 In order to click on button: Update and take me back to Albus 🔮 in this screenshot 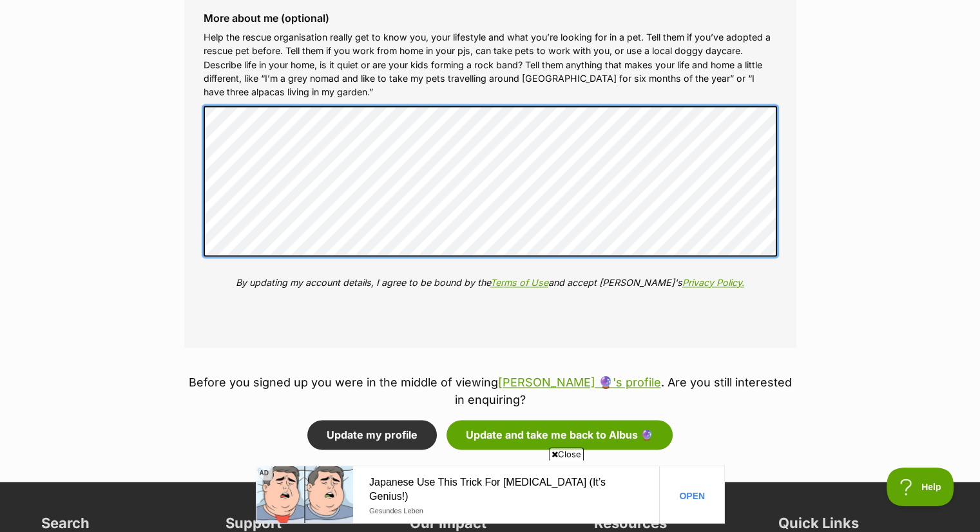, I will do `click(559, 435)`.